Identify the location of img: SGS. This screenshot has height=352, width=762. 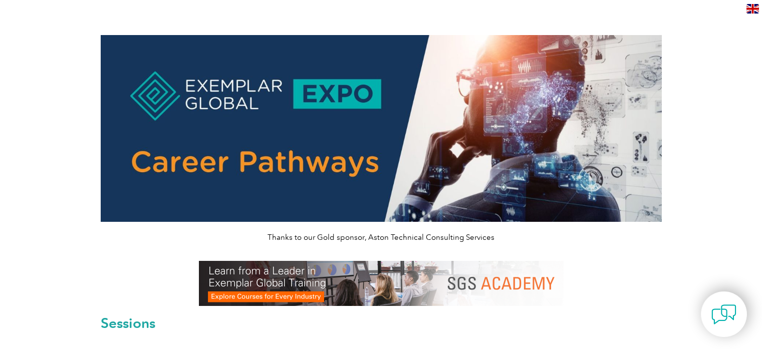
(381, 284).